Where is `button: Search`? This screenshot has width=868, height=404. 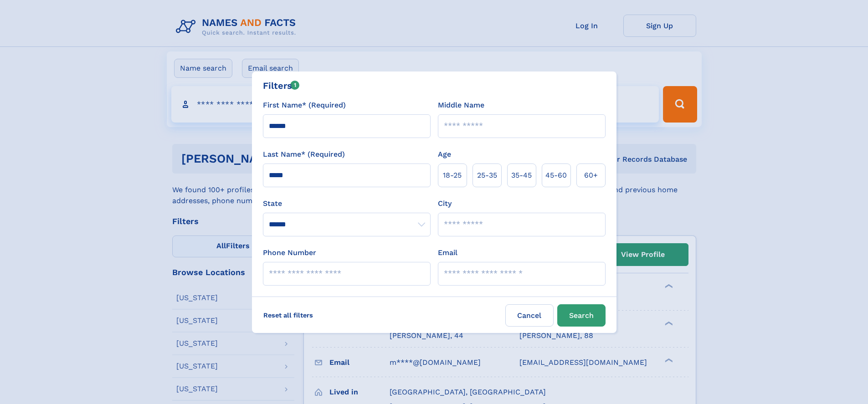 button: Search is located at coordinates (581, 315).